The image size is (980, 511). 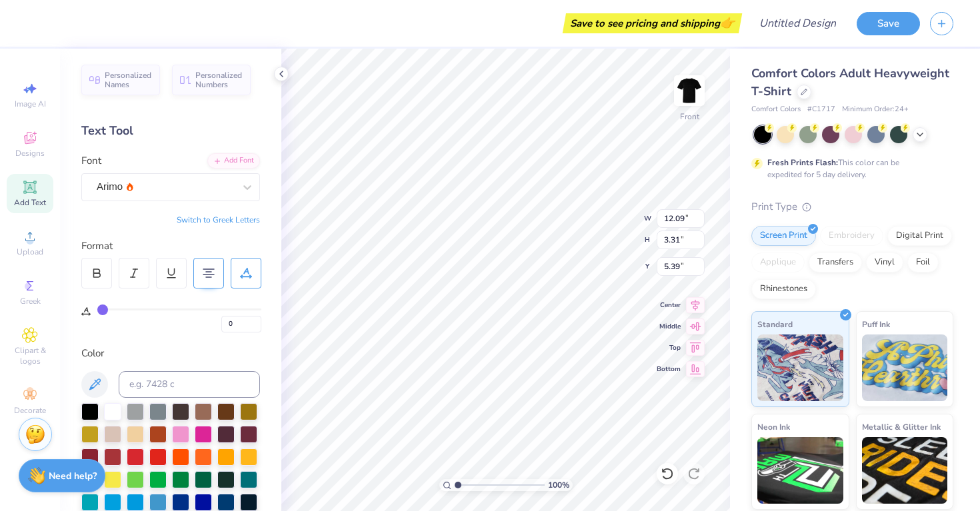 What do you see at coordinates (875, 109) in the screenshot?
I see `span: Minimum Order: 24 +` at bounding box center [875, 109].